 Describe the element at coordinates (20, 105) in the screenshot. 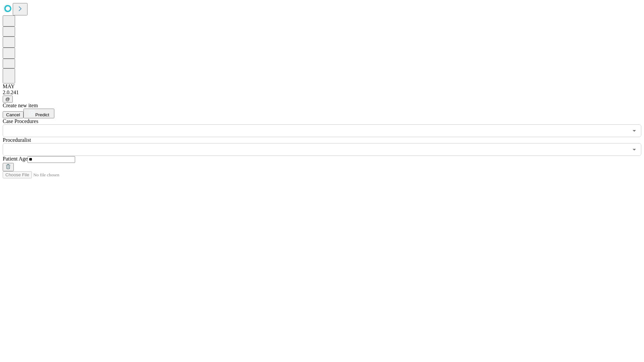

I see `span: Create new item` at that location.